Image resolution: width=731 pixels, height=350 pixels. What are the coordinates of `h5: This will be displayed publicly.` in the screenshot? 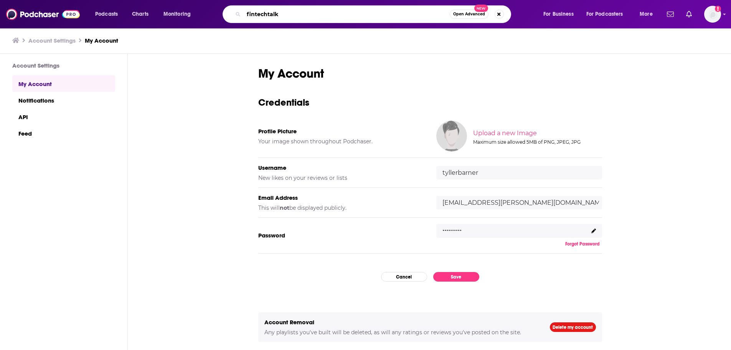 It's located at (341, 208).